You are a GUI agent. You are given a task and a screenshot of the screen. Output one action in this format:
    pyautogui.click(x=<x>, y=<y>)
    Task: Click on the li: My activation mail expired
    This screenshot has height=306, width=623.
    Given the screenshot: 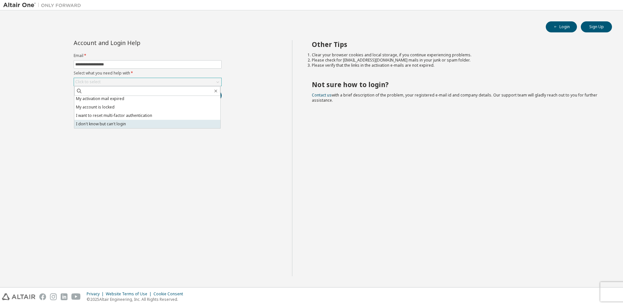 What is the action you would take?
    pyautogui.click(x=147, y=99)
    